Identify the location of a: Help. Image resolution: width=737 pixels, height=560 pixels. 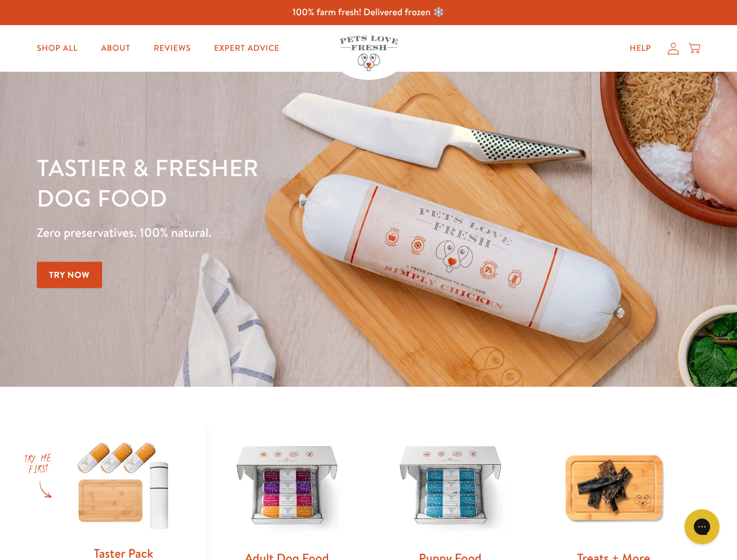
(640, 49).